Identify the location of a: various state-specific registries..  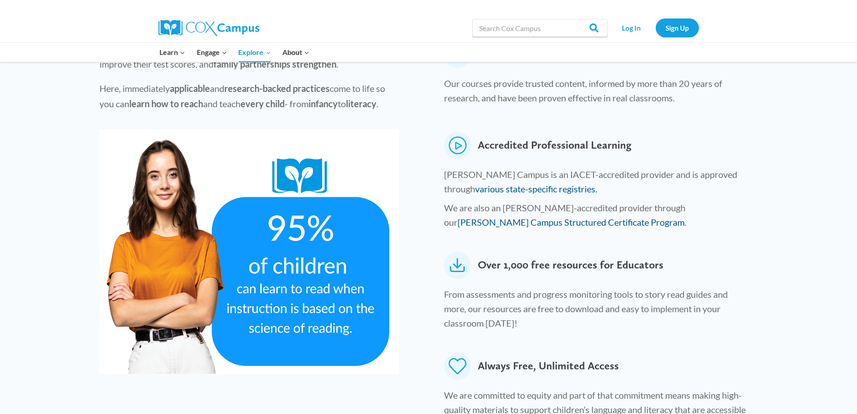
(536, 189).